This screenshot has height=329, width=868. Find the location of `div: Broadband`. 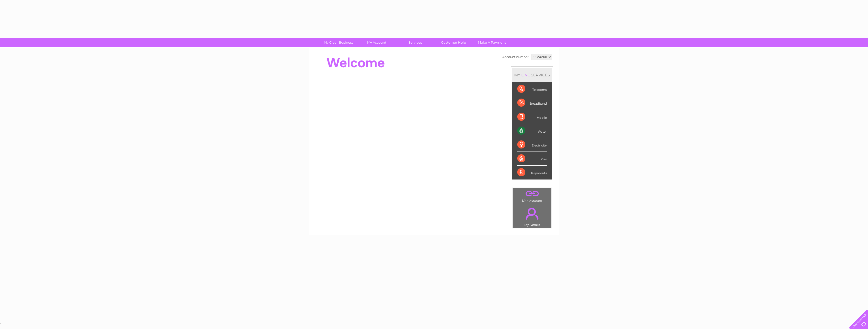

div: Broadband is located at coordinates (532, 103).